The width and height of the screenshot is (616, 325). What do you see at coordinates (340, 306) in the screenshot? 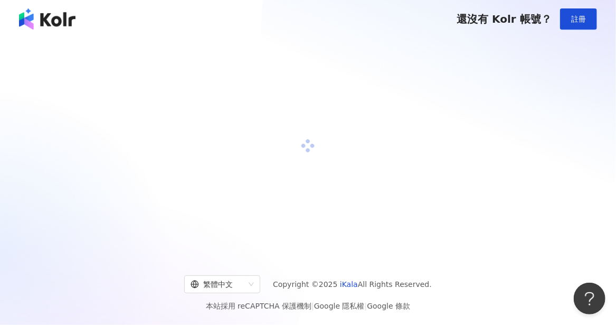
I see `a: Google 隱私權` at bounding box center [340, 306].